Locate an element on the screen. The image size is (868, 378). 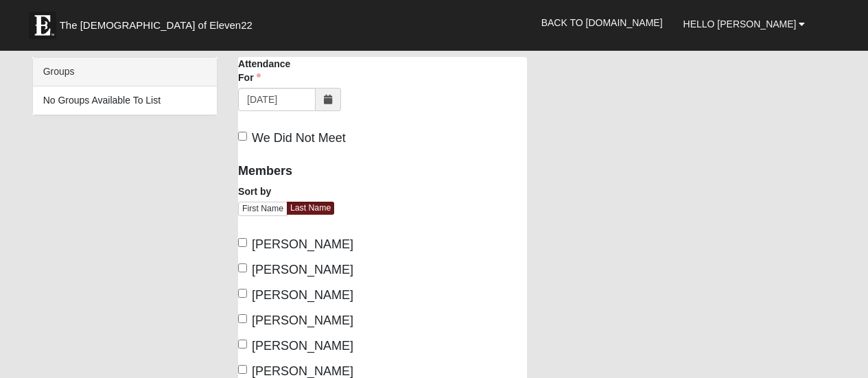
li: No Groups Available To List is located at coordinates (125, 100).